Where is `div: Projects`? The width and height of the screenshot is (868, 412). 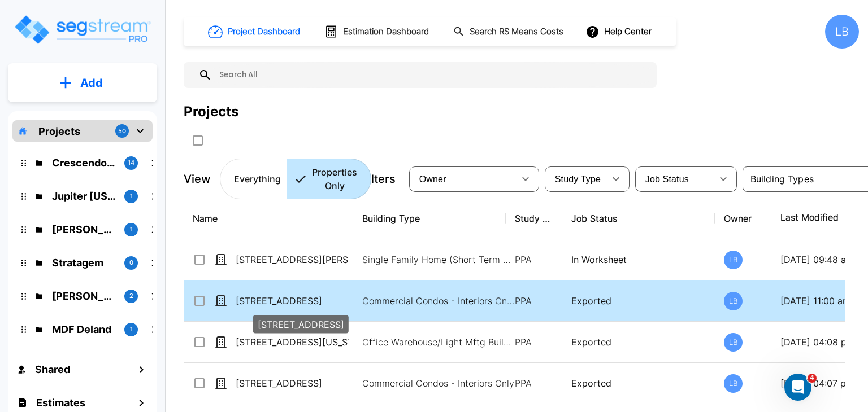
div: Projects is located at coordinates (211, 112).